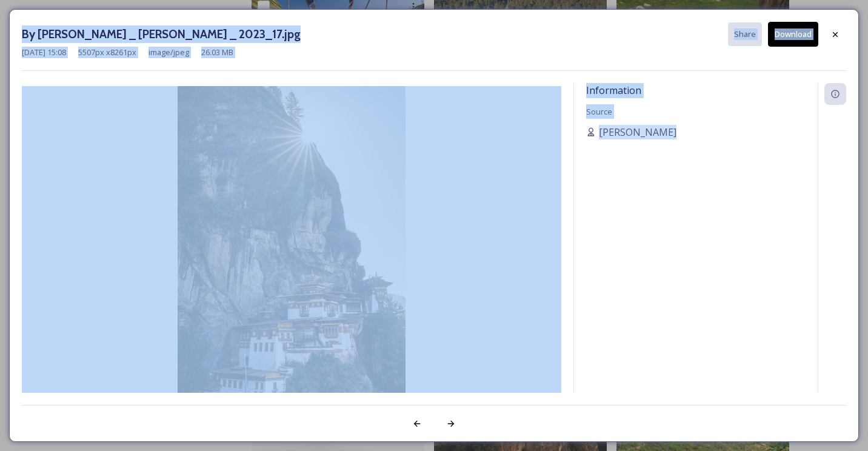  What do you see at coordinates (793, 34) in the screenshot?
I see `button: Download` at bounding box center [793, 34].